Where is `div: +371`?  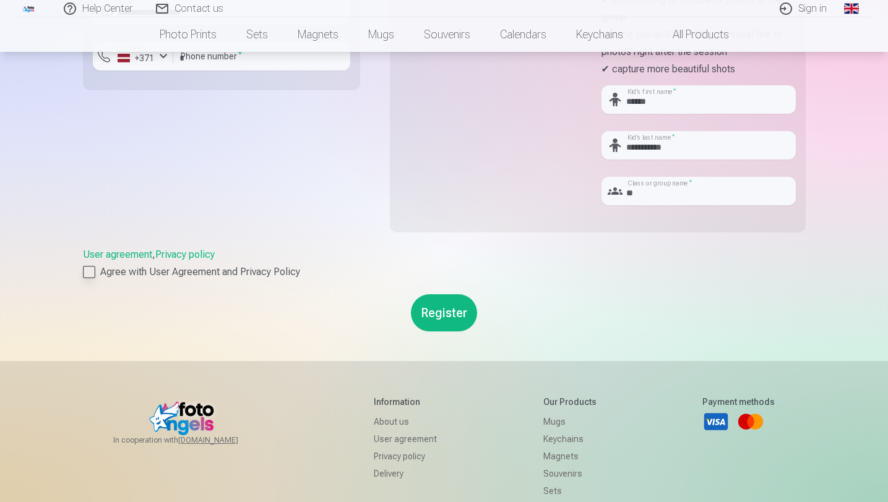
div: +371 is located at coordinates (136, 58).